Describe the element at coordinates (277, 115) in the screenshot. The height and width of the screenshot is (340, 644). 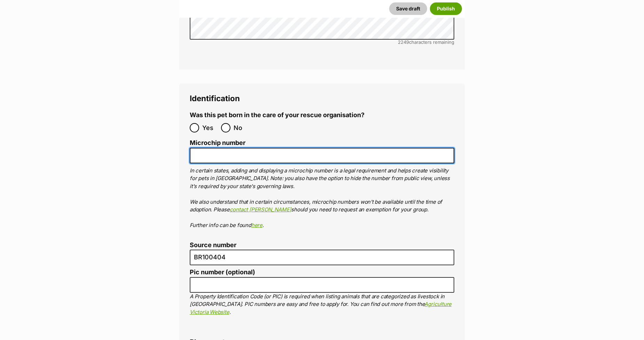
I see `label: Was this pet born in the care of your rescue organisation?` at that location.